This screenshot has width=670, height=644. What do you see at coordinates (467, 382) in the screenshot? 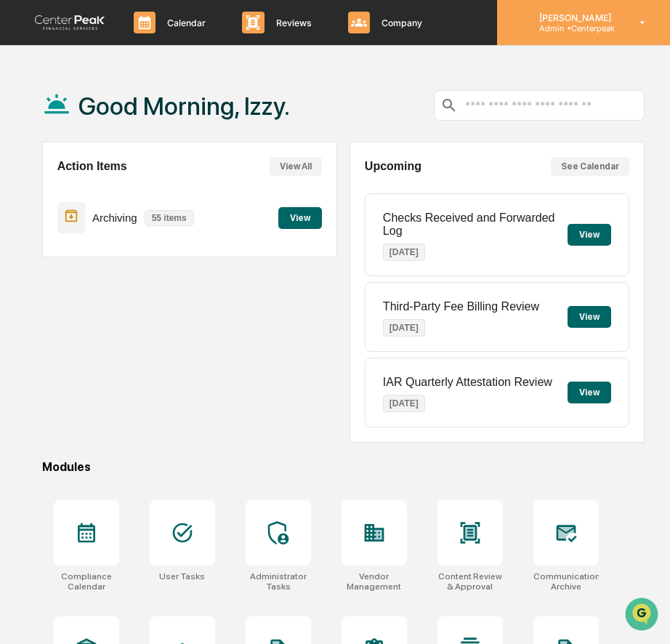
I see `p: IAR Quarterly Attestation Review` at bounding box center [467, 382].